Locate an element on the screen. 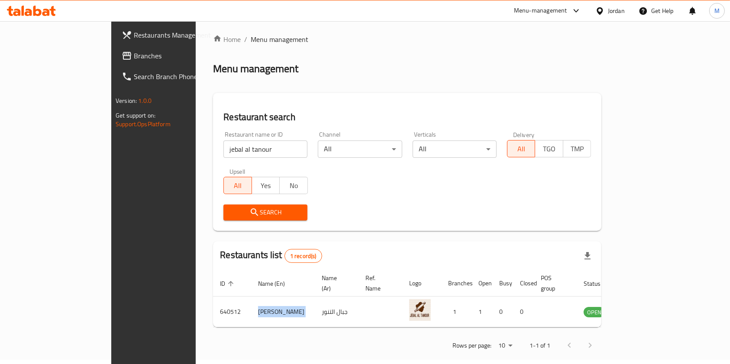  label: Upsell is located at coordinates (237, 171).